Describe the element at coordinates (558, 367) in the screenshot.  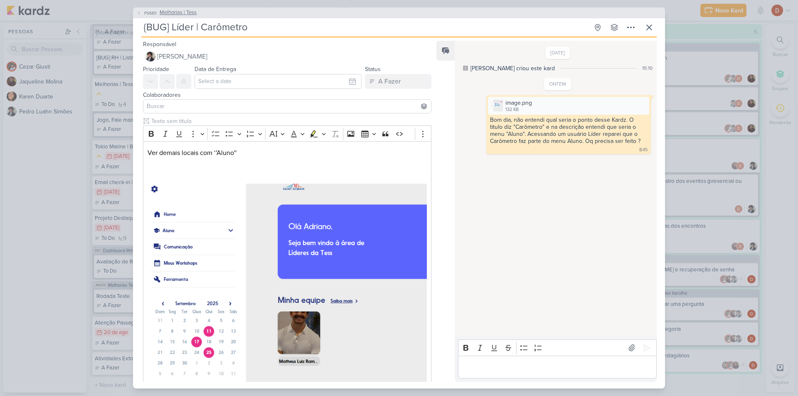
I see `div: Editor editing area: main` at that location.